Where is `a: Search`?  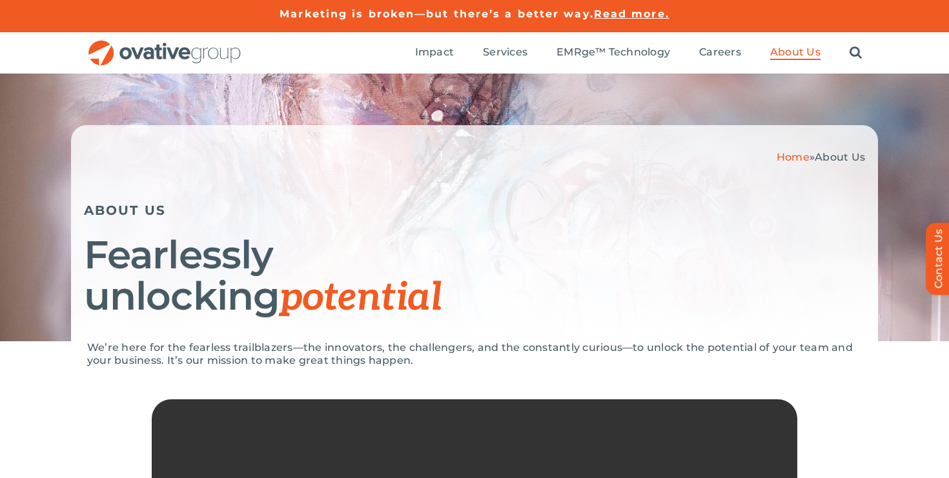 a: Search is located at coordinates (855, 53).